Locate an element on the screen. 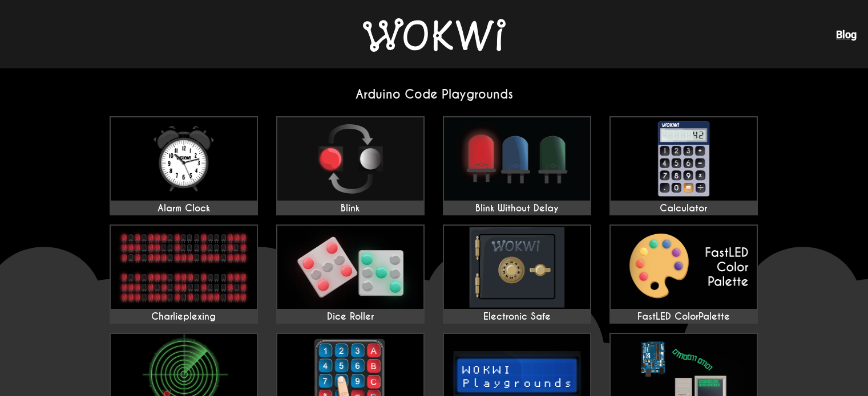 The width and height of the screenshot is (868, 396). h2: Arduino Code Playgrounds is located at coordinates (434, 94).